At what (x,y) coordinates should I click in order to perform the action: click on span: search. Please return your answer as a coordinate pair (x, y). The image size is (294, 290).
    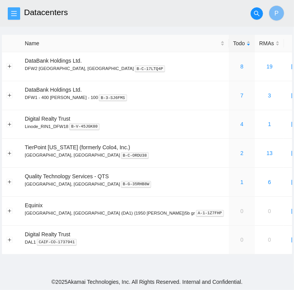
    Looking at the image, I should click on (256, 14).